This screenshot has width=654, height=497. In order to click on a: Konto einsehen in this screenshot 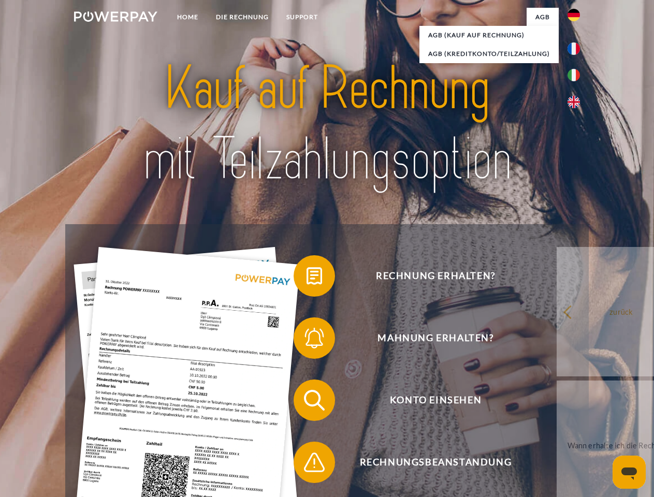, I will do `click(428, 400)`.